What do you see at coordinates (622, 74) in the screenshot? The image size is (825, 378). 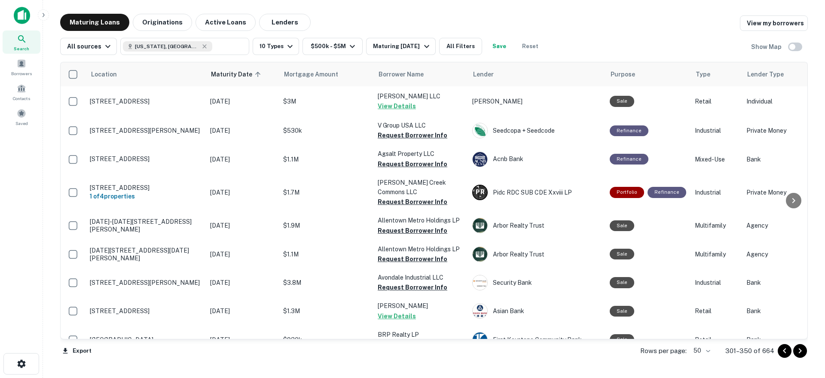 I see `span: Purpose` at bounding box center [622, 74].